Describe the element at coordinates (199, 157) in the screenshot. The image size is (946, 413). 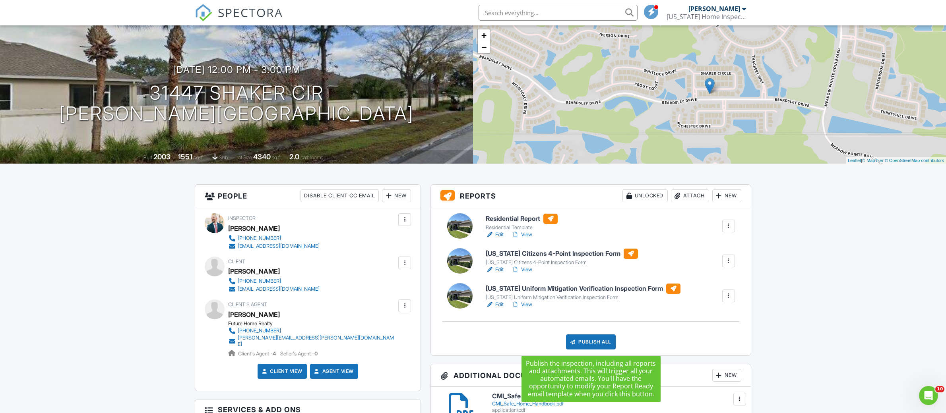
I see `span: sq. ft.` at that location.